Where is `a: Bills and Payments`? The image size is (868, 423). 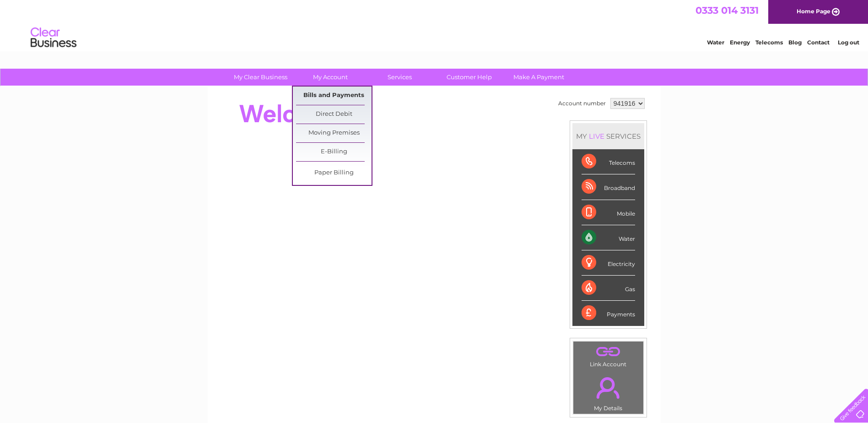
a: Bills and Payments is located at coordinates (334, 96).